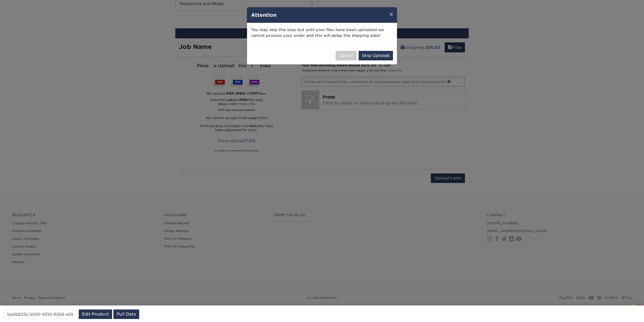 The height and width of the screenshot is (322, 644). Describe the element at coordinates (322, 33) in the screenshot. I see `p: You may skip this step but until your files have been uploaded we cannot process your order and t...` at that location.